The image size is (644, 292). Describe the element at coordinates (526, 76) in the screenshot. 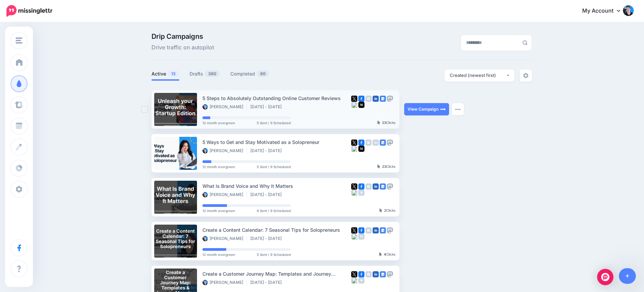

I see `img: settings-grey.png` at that location.